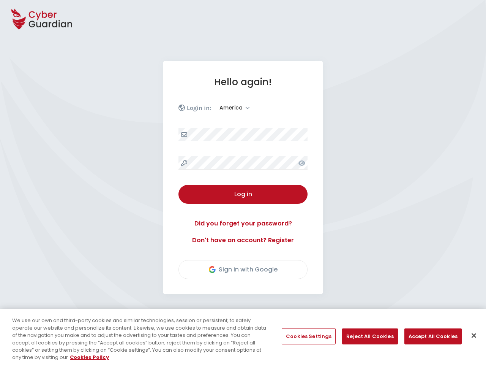 The width and height of the screenshot is (486, 365). What do you see at coordinates (89, 357) in the screenshot?
I see `a: More information about your privacy, opens in a new tab` at bounding box center [89, 357].